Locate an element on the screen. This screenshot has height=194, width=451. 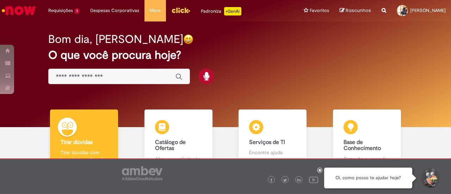
a: Base de Conhecimento Consulte e aprenda is located at coordinates (367, 140).